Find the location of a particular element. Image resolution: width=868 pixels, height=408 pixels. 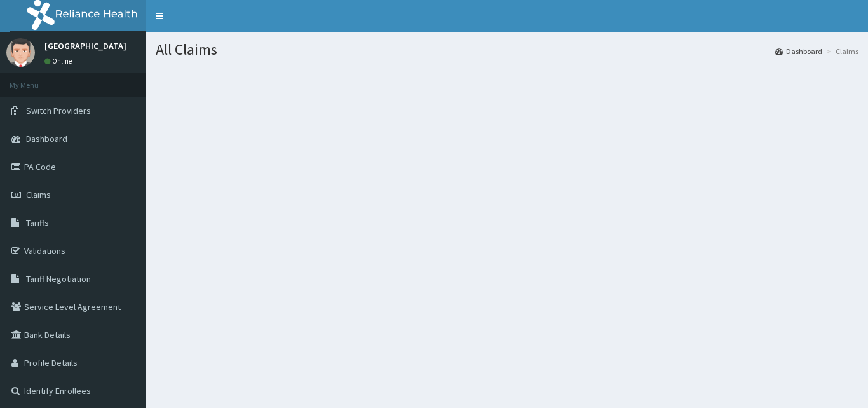

img: User Image is located at coordinates (20, 52).